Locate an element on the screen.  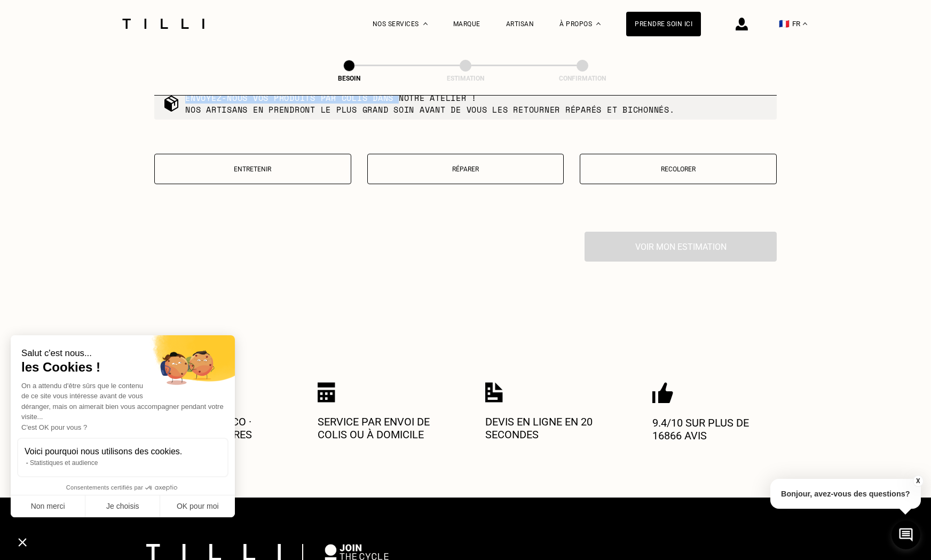
p: Service par envoi de colis ou à domicile is located at coordinates (382, 428).